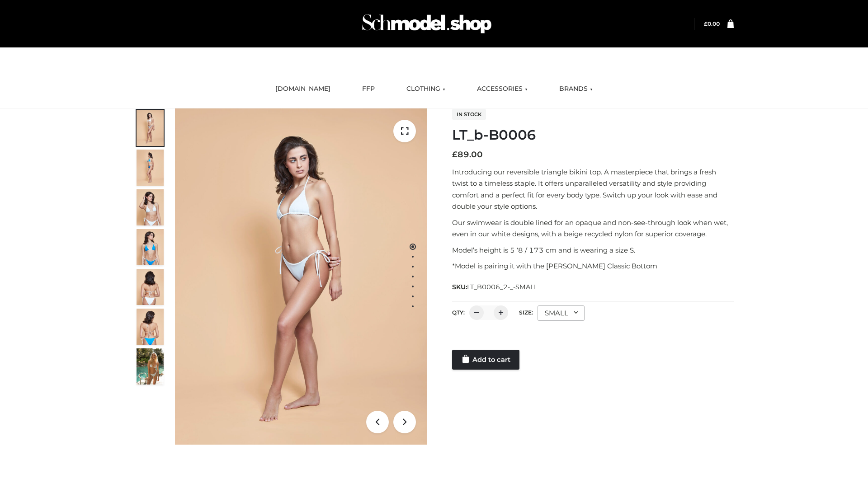 The image size is (868, 488). Describe the element at coordinates (458, 312) in the screenshot. I see `label: QTY:` at that location.